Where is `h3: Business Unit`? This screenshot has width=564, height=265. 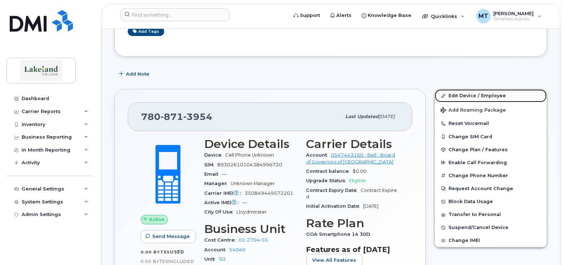
h3: Business Unit is located at coordinates (251, 229).